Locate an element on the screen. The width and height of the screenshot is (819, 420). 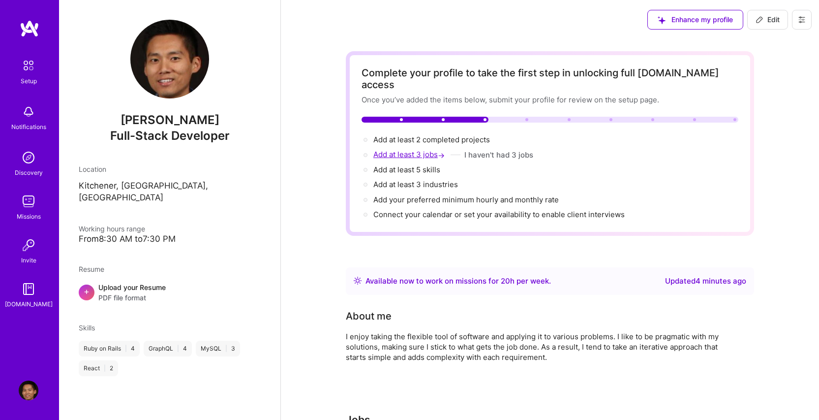
span: Edit is located at coordinates (768, 20).